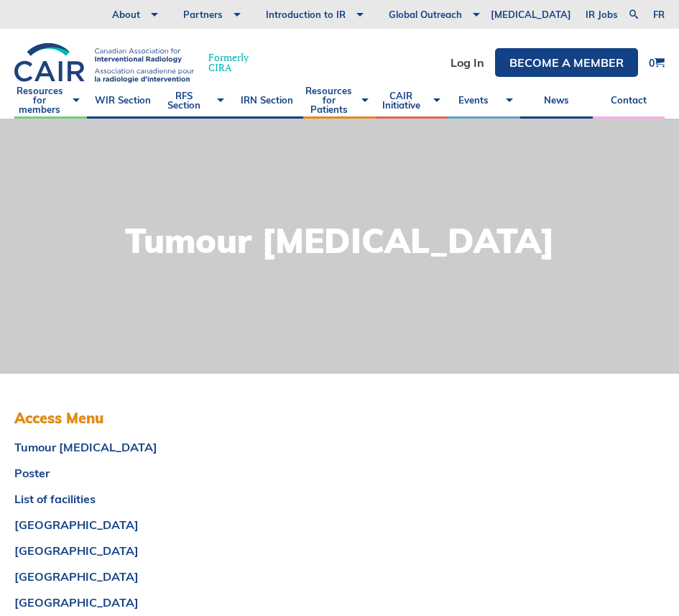 This screenshot has height=616, width=679. What do you see at coordinates (628, 100) in the screenshot?
I see `a: Contact` at bounding box center [628, 100].